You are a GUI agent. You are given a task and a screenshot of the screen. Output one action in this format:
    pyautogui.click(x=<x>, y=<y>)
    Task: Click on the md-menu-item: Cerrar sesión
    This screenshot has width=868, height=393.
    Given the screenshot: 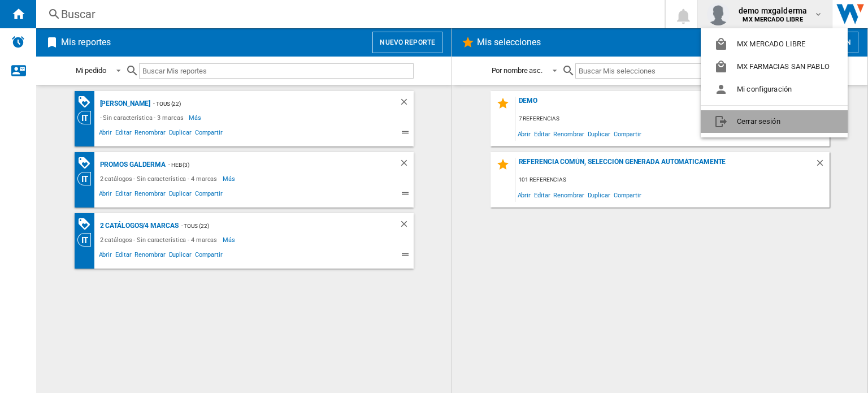 What is the action you would take?
    pyautogui.click(x=774, y=121)
    